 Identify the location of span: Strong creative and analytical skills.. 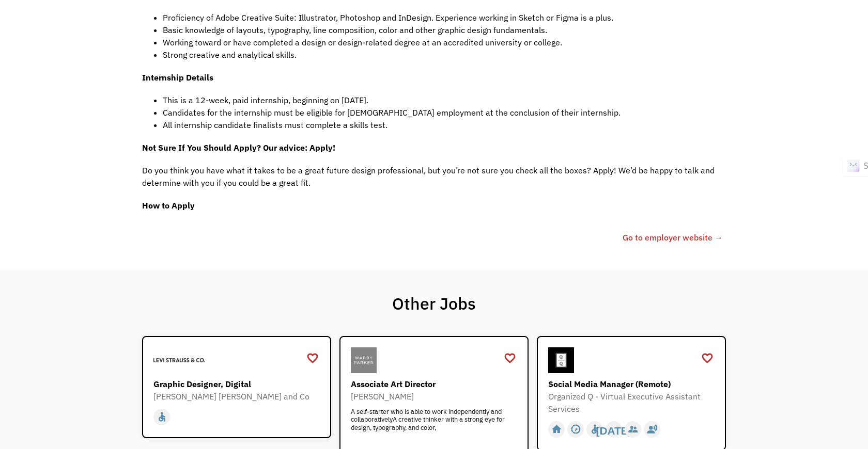
(229, 54).